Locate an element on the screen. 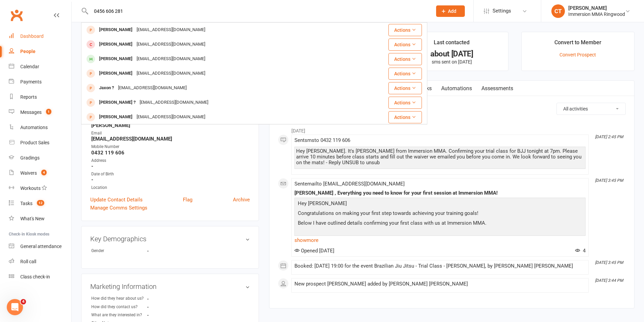 This screenshot has height=322, width=644. div: Location is located at coordinates (170, 187).